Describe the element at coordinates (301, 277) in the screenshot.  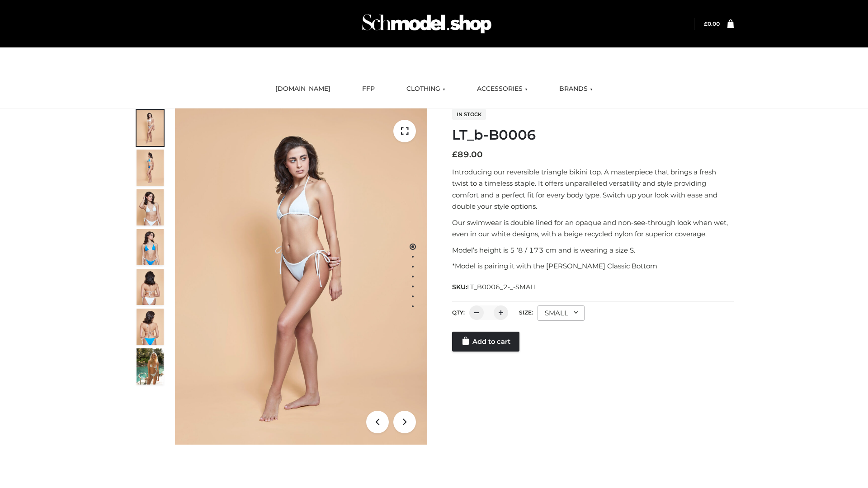
I see `img: ArielClassicBikiniTop_CloudNine_AzureSky_OW114ECO_1` at that location.